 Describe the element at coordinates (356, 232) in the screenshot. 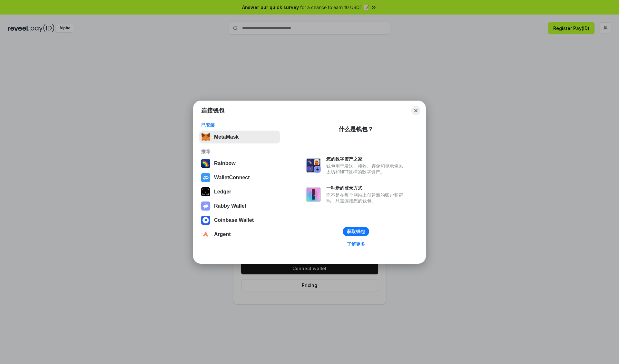

I see `div: 获取钱包` at that location.